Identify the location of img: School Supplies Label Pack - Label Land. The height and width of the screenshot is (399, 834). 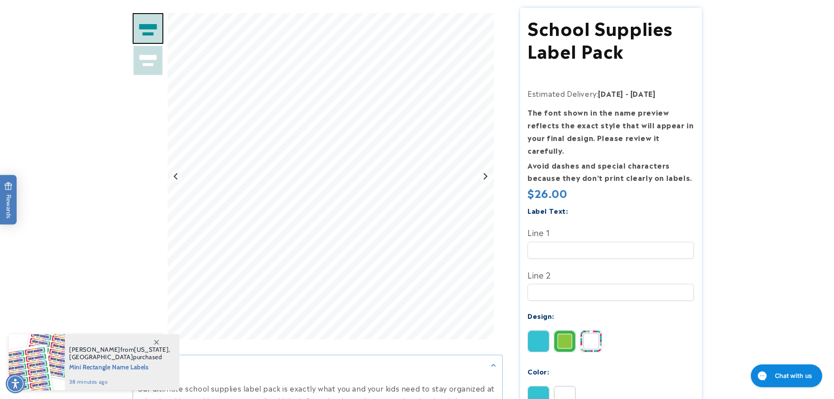
(148, 60).